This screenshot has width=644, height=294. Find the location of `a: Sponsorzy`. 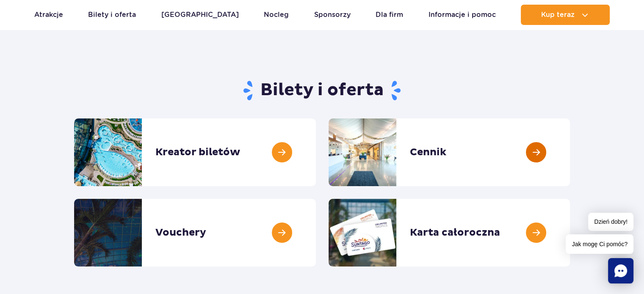

a: Sponsorzy is located at coordinates (333, 15).